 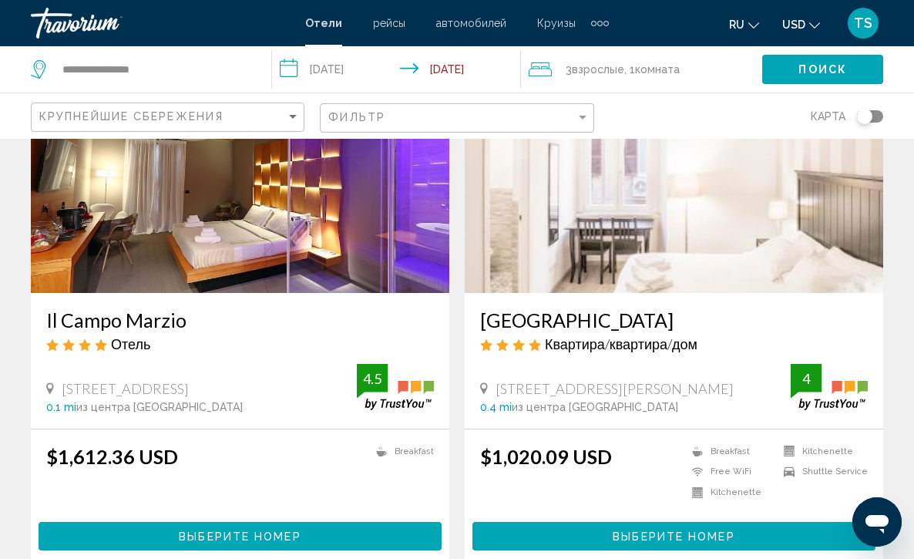 I want to click on a: Il Campo Marzio, so click(x=240, y=320).